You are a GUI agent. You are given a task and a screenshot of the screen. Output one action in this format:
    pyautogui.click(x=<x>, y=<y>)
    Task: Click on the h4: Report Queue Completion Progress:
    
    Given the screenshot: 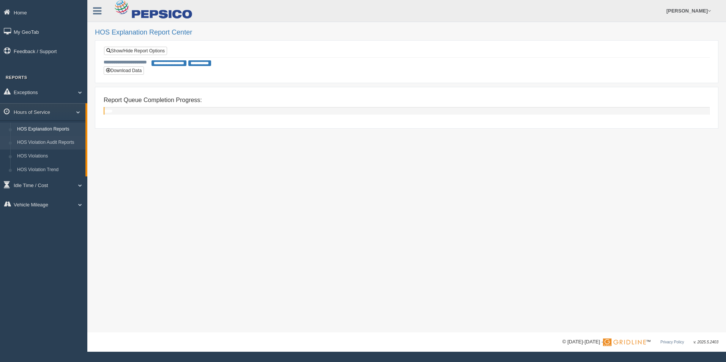 What is the action you would take?
    pyautogui.click(x=407, y=100)
    